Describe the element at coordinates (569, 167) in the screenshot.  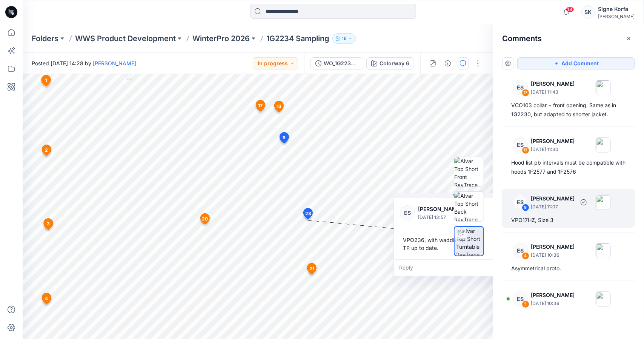
I see `div: Hood list pb intervals must be compatible with hoods 1F2577 and 1F2576` at that location.